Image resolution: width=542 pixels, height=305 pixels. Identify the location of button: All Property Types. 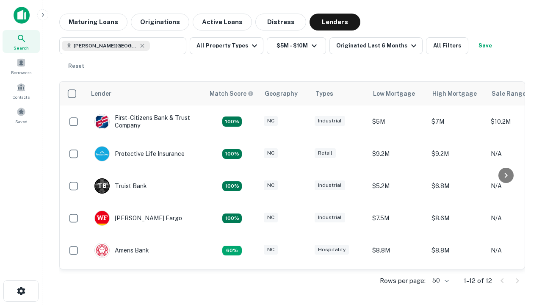
(227, 46).